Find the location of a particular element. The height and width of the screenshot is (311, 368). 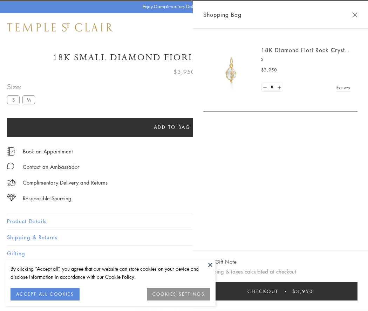

div: Contact an Ambassador is located at coordinates (51, 167).